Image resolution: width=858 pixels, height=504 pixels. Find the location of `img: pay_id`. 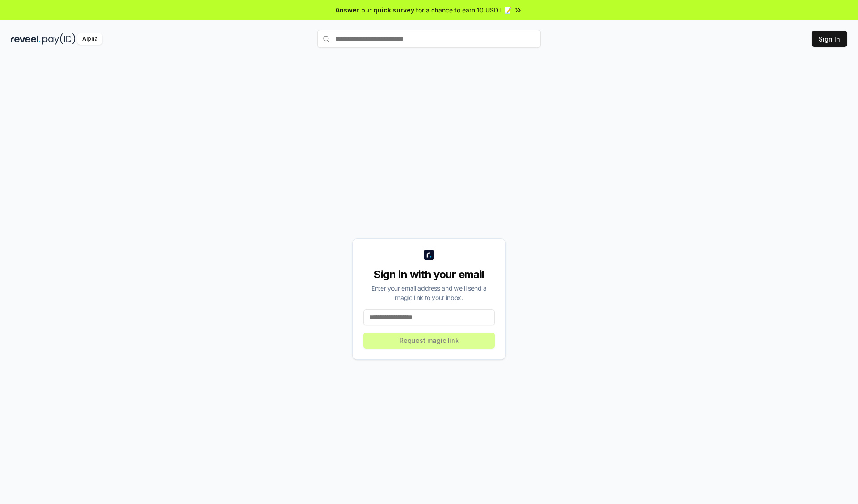

img: pay_id is located at coordinates (59, 39).